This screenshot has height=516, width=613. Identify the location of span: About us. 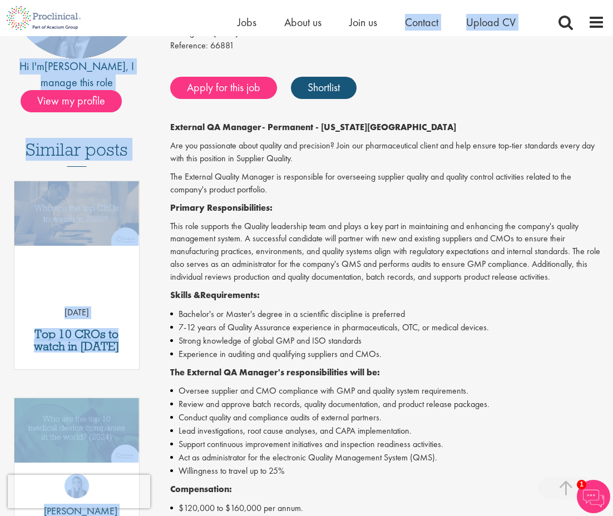
(302, 22).